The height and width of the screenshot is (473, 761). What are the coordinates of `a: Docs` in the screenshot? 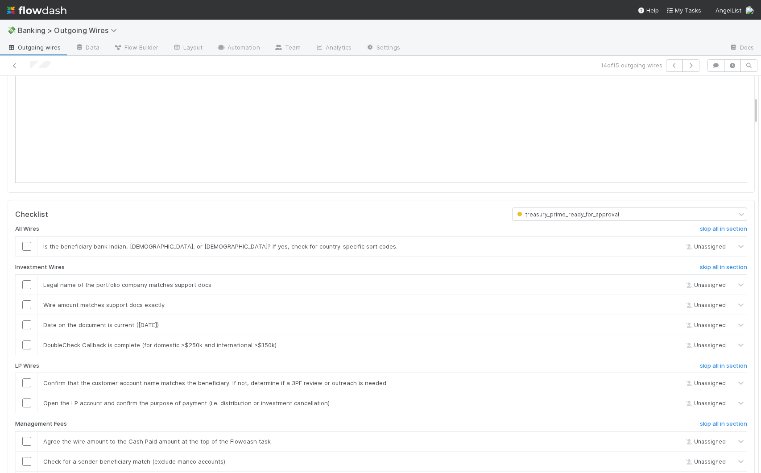 It's located at (741, 48).